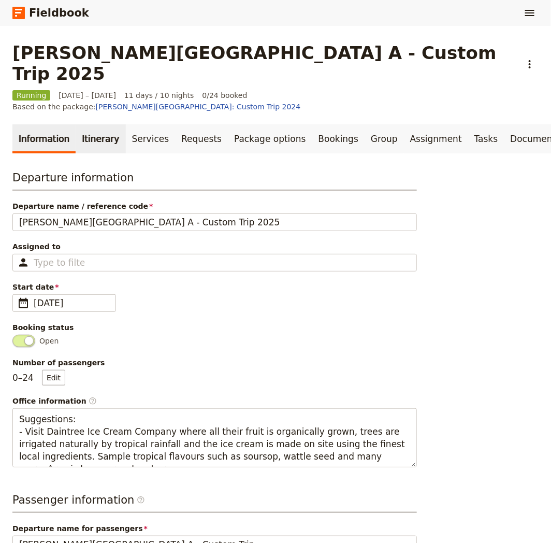 The height and width of the screenshot is (543, 551). What do you see at coordinates (49, 341) in the screenshot?
I see `span: Open` at bounding box center [49, 341].